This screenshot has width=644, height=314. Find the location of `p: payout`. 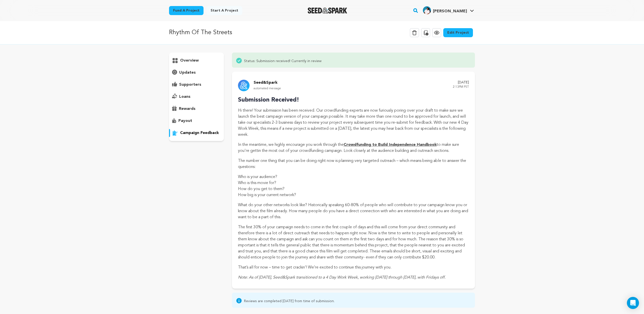

p: payout is located at coordinates (185, 121).